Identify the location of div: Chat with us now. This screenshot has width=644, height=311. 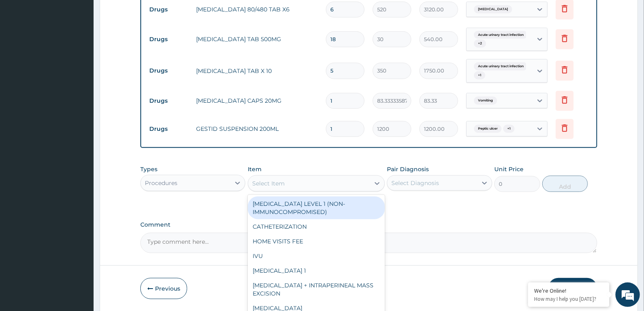
(90, 51).